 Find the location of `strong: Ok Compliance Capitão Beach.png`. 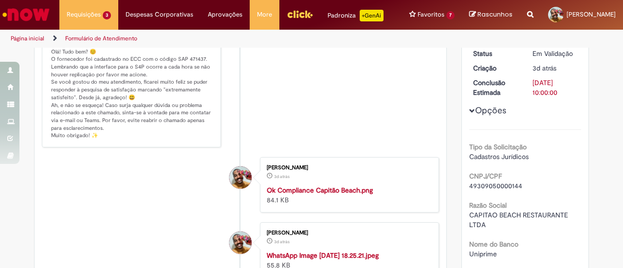

strong: Ok Compliance Capitão Beach.png is located at coordinates (320, 190).